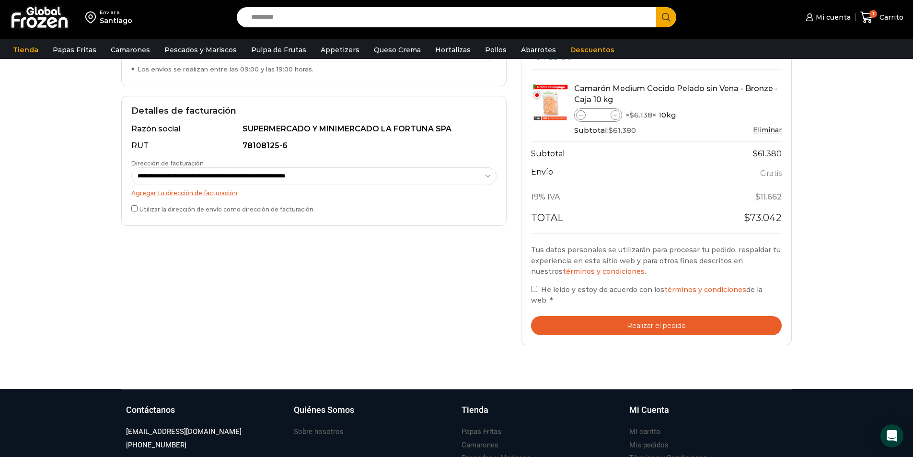  Describe the element at coordinates (278, 50) in the screenshot. I see `a: Pulpa de Frutas` at that location.